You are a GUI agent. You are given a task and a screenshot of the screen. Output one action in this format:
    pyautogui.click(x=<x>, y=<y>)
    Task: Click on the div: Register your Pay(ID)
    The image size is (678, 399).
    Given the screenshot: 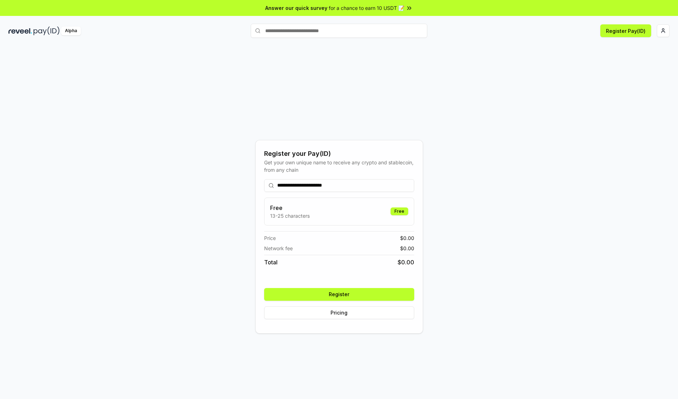 What is the action you would take?
    pyautogui.click(x=339, y=154)
    